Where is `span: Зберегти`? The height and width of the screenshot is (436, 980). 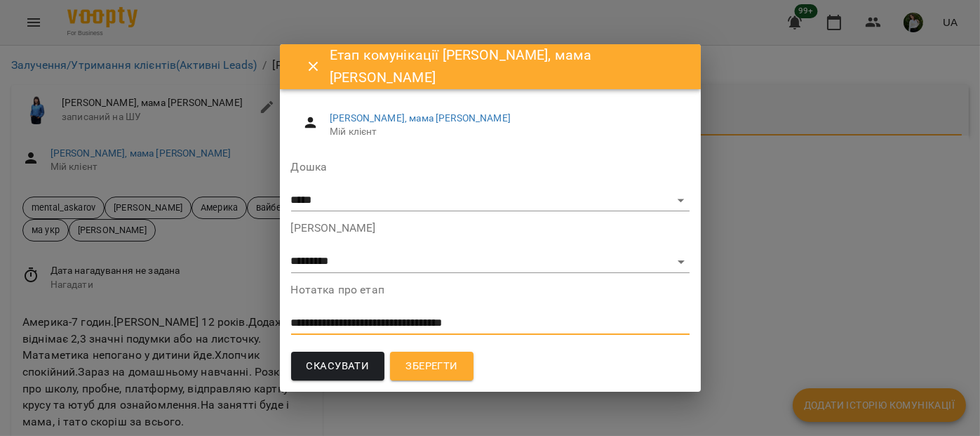 span: Зберегти is located at coordinates (432, 366).